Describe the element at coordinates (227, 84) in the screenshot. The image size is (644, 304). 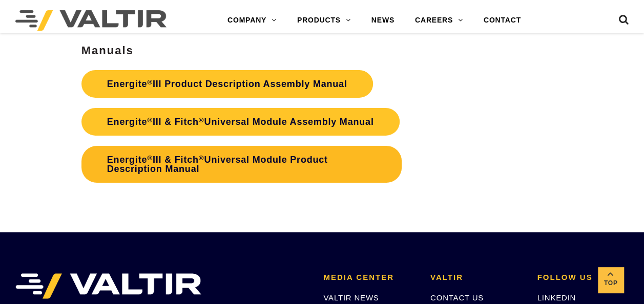
I see `a: Energite®III Product Description Assembly Manual` at that location.